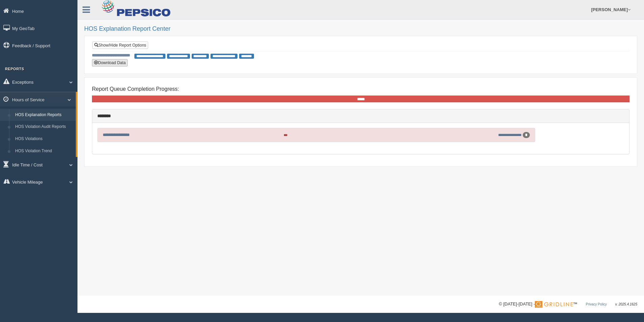  What do you see at coordinates (44, 151) in the screenshot?
I see `a: HOS Violation Trend` at bounding box center [44, 151].